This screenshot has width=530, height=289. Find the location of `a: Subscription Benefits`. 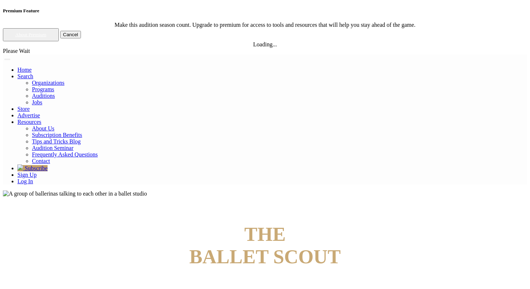

a: Subscription Benefits is located at coordinates (57, 135).